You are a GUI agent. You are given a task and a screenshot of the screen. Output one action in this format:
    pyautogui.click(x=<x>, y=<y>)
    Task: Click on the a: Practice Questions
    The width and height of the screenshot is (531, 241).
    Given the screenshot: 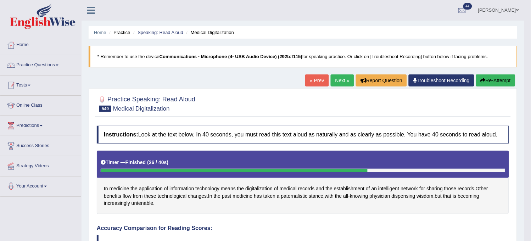 What is the action you would take?
    pyautogui.click(x=41, y=64)
    